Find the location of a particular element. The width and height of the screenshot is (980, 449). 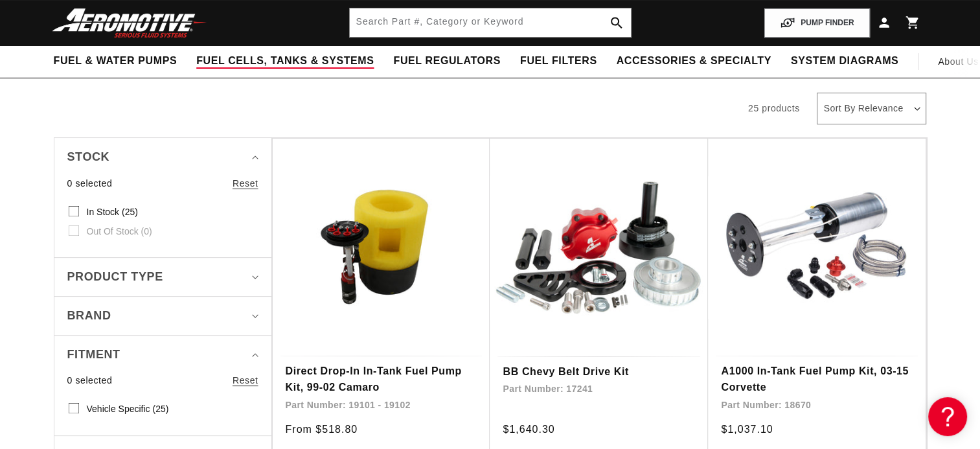

summary: Fuel Regulators is located at coordinates (446, 61).